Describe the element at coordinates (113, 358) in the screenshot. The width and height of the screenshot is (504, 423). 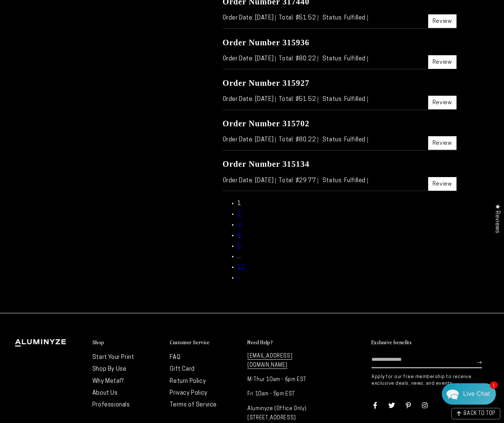
I see `a: Start Your Print` at that location.